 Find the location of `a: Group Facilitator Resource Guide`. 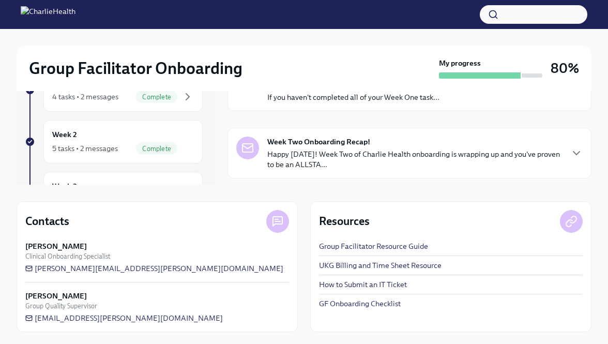

a: Group Facilitator Resource Guide is located at coordinates (373, 246).